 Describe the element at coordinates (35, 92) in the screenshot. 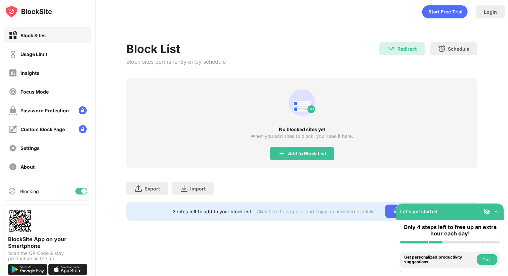

I see `div: Focus Mode` at that location.